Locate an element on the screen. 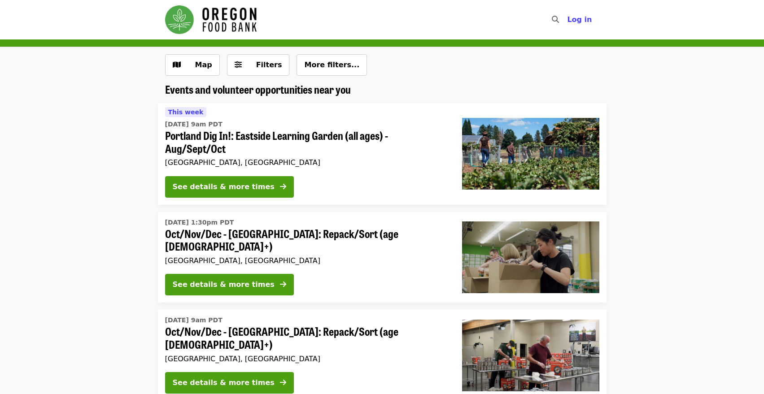  span: Events and volunteer opportunities near you is located at coordinates (258, 89).